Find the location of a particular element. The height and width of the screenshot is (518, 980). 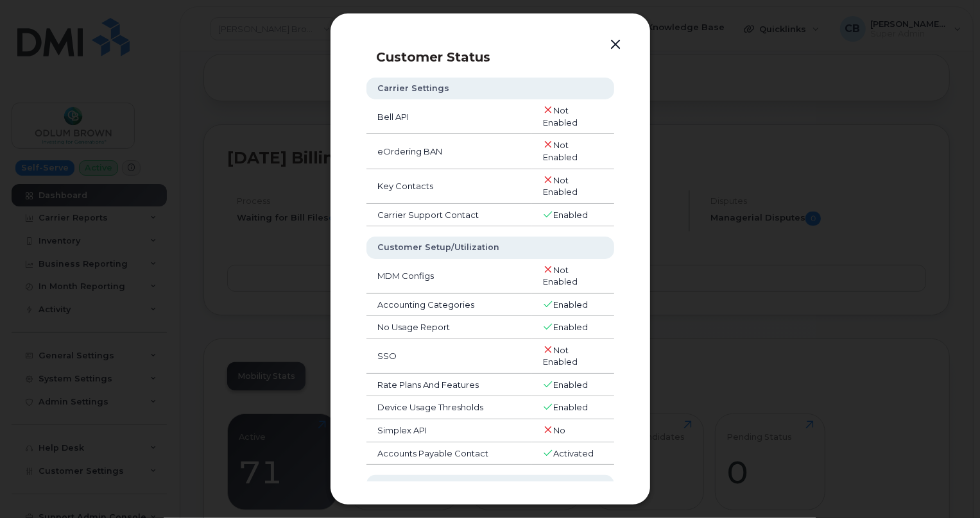

td: Bell API is located at coordinates (448, 117).